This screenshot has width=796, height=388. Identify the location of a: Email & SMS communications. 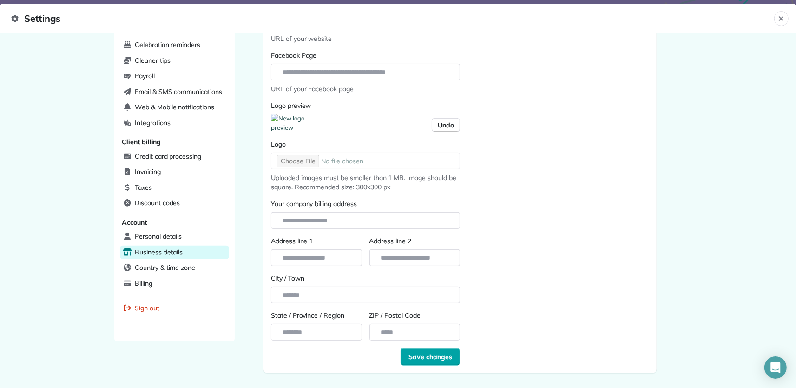
(174, 92).